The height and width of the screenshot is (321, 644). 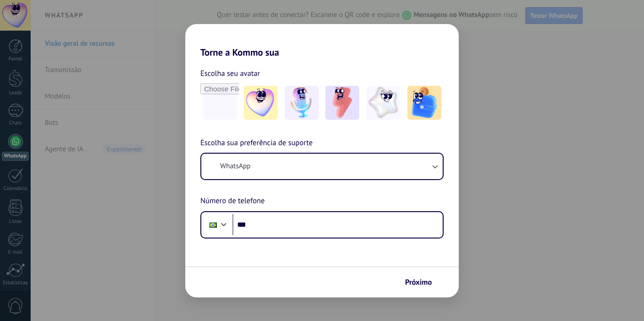 I want to click on span: Próximo, so click(x=418, y=283).